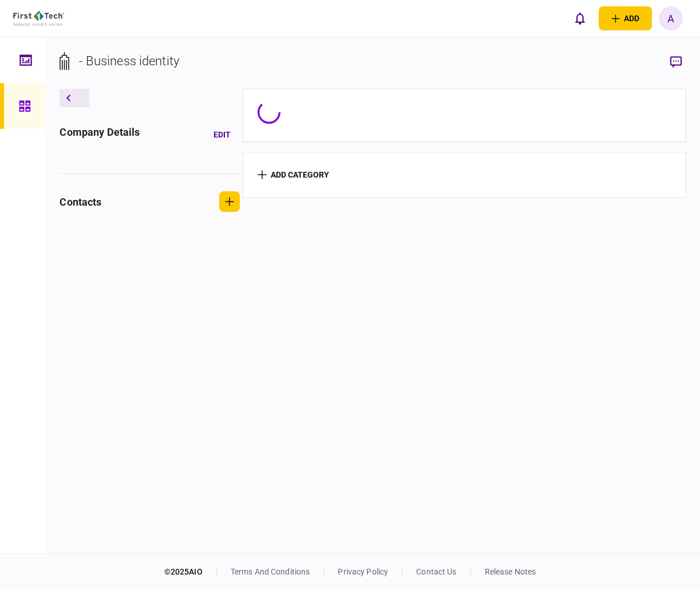  What do you see at coordinates (671, 18) in the screenshot?
I see `div: A` at bounding box center [671, 18].